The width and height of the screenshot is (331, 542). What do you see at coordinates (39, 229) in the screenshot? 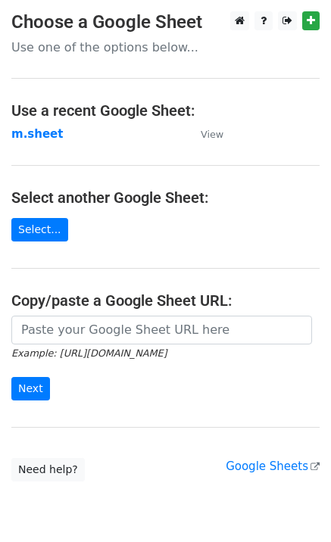
I see `a: Select...` at bounding box center [39, 229].